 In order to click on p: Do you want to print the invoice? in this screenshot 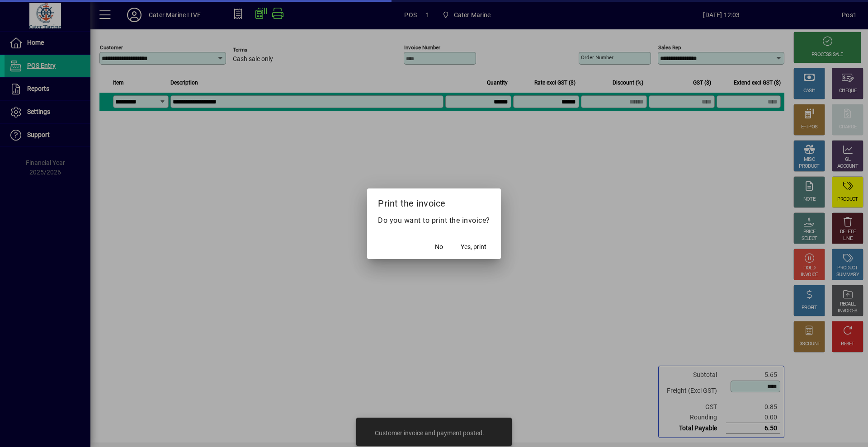, I will do `click(434, 221)`.